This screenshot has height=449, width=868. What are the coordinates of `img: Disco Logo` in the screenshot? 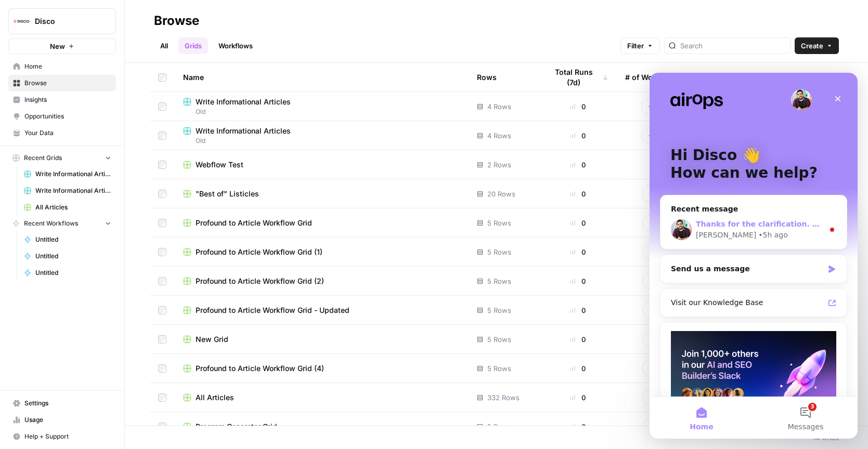 It's located at (21, 21).